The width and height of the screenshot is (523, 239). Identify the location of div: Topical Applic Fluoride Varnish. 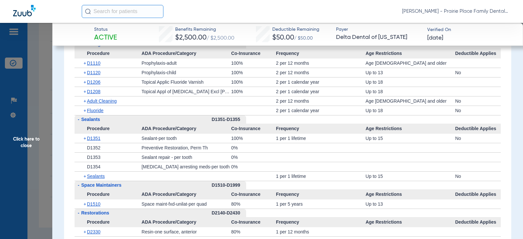
(186, 82).